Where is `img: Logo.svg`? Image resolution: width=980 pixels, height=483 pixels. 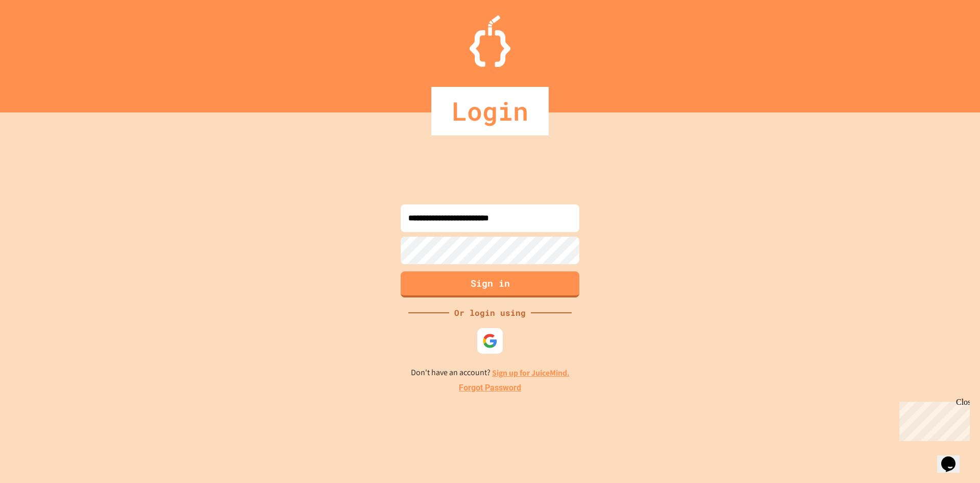 img: Logo.svg is located at coordinates (490, 41).